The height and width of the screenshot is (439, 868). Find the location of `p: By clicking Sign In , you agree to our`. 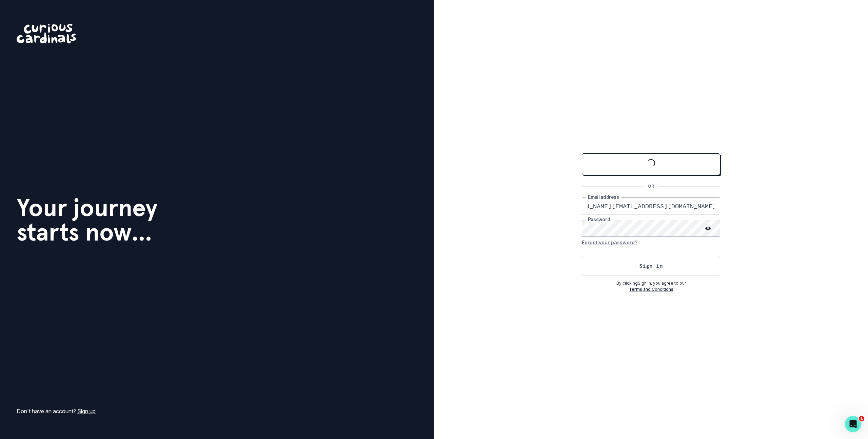

p: By clicking Sign In , you agree to our is located at coordinates (651, 283).